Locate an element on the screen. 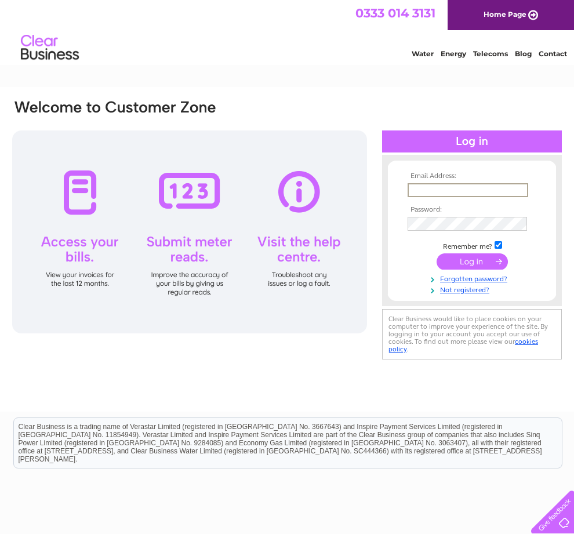 This screenshot has width=574, height=534. span: 0333 014 3131 is located at coordinates (396, 13).